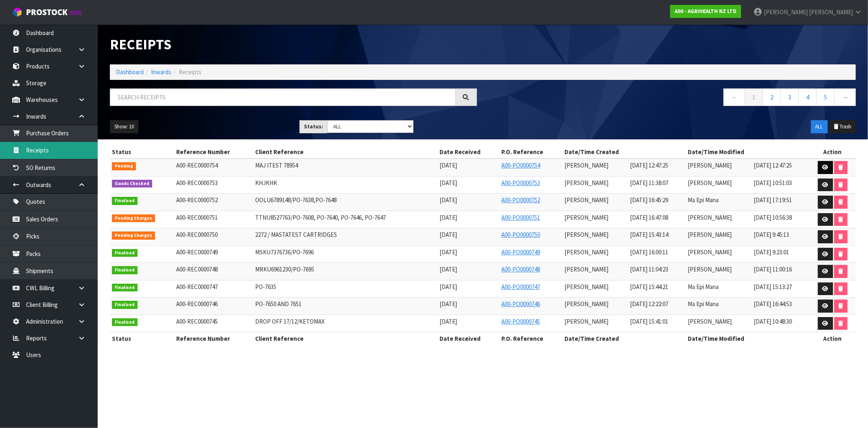 The height and width of the screenshot is (428, 868). Describe the element at coordinates (197, 165) in the screenshot. I see `span: A00-REC0000754` at that location.